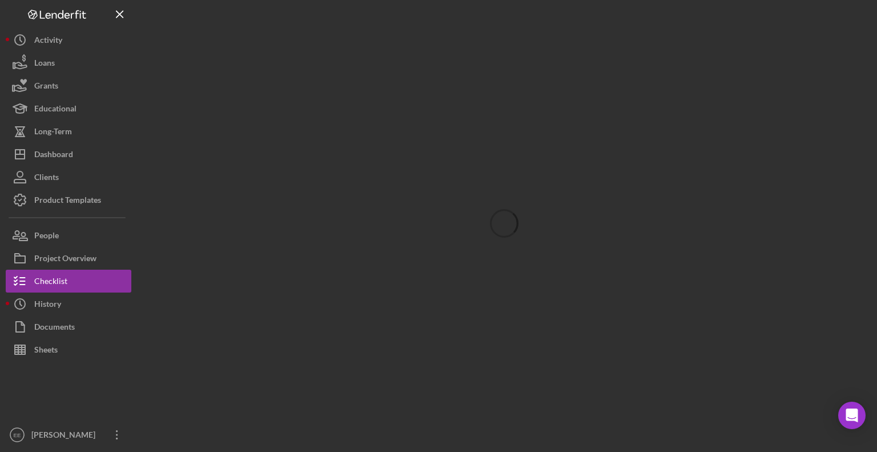 The height and width of the screenshot is (452, 877). Describe the element at coordinates (69, 63) in the screenshot. I see `a: Loans` at that location.